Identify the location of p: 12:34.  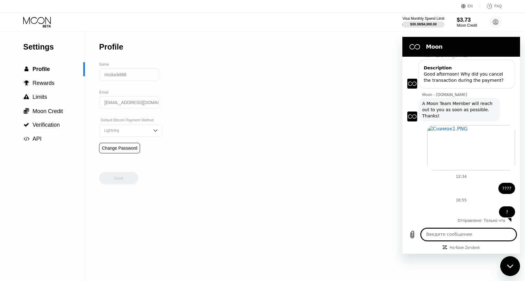
(59, 140).